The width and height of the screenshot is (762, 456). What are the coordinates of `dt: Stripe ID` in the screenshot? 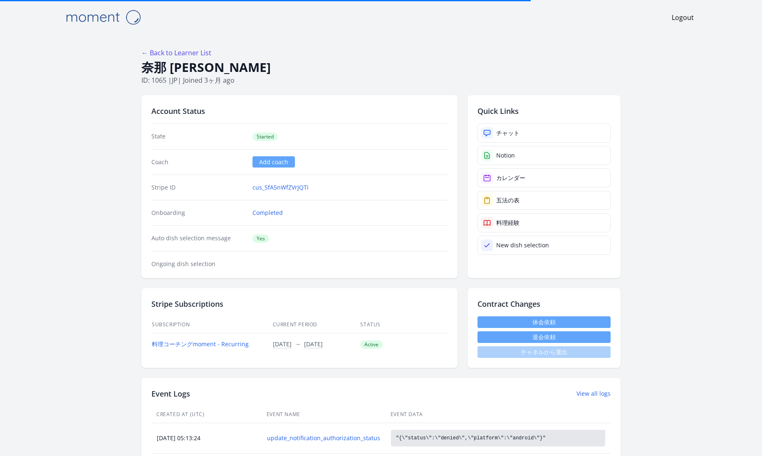 It's located at (198, 188).